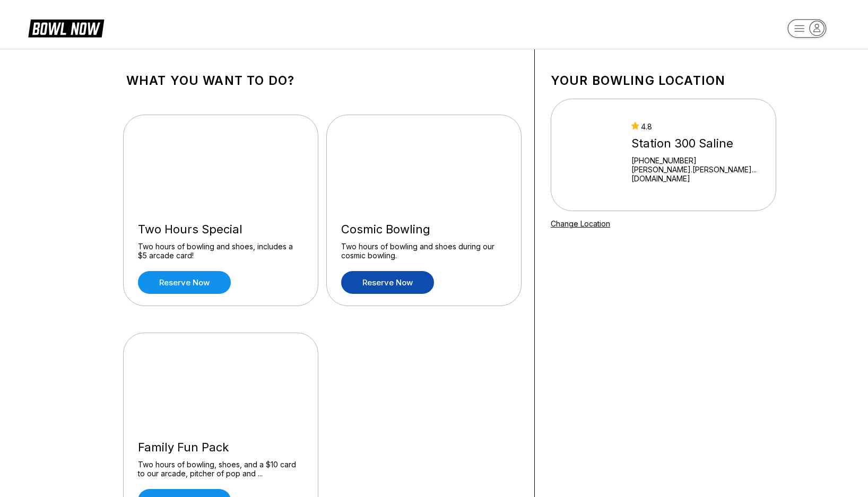  I want to click on a: Change Location, so click(581, 223).